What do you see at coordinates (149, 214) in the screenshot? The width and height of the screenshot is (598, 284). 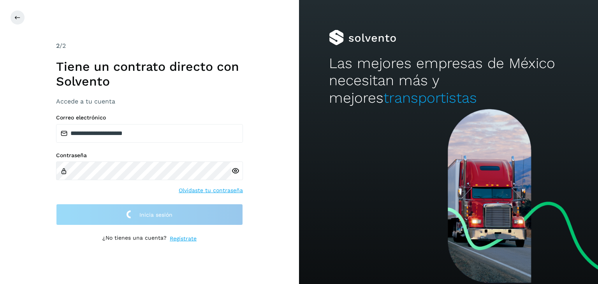 I see `button: Inicia sesión` at bounding box center [149, 214].